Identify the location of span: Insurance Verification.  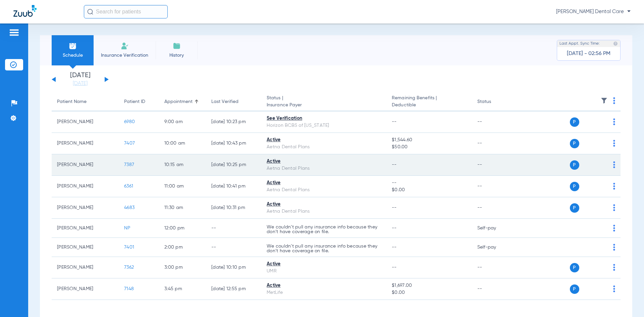
(125, 55).